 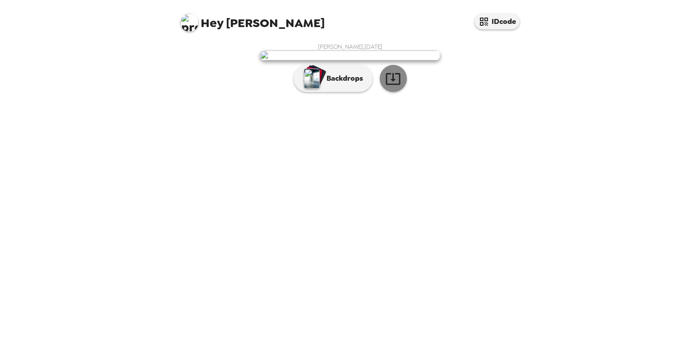 I want to click on button: Backdrops, so click(x=333, y=78).